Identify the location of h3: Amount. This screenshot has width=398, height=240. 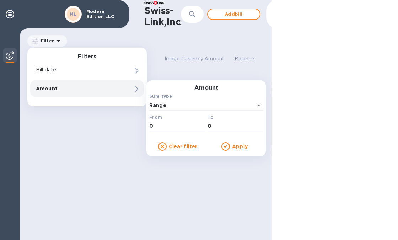
(206, 88).